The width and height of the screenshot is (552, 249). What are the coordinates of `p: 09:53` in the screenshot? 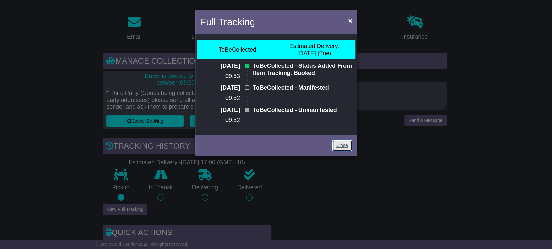 It's located at (220, 77).